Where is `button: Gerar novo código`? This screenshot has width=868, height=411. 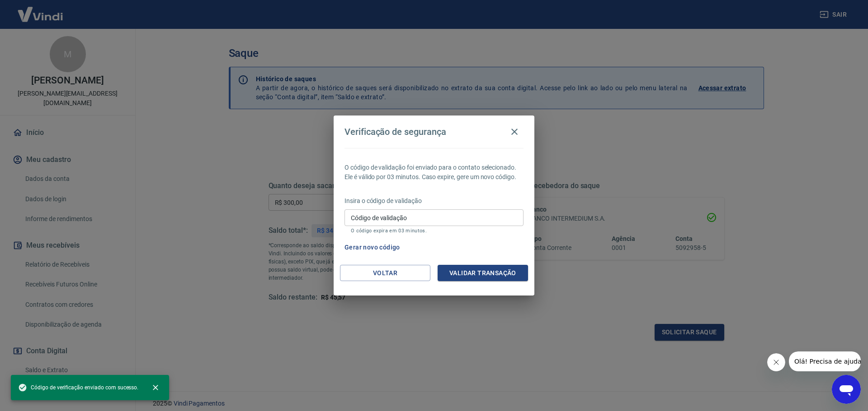 button: Gerar novo código is located at coordinates (372, 247).